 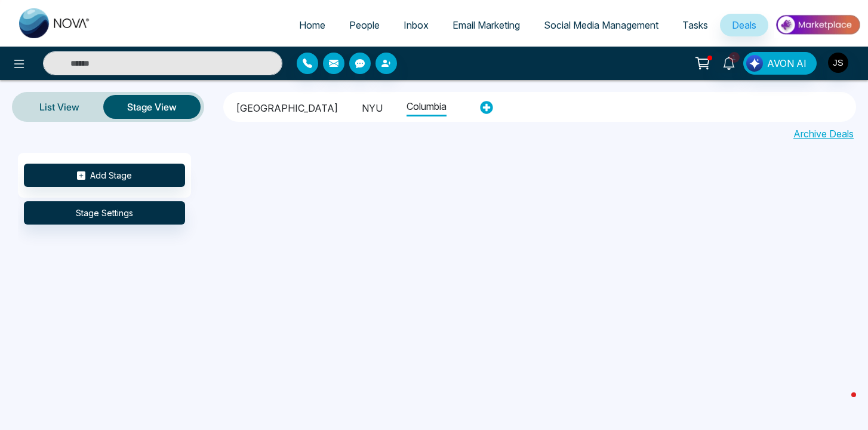 What do you see at coordinates (151, 107) in the screenshot?
I see `button: Stage View` at bounding box center [151, 107].